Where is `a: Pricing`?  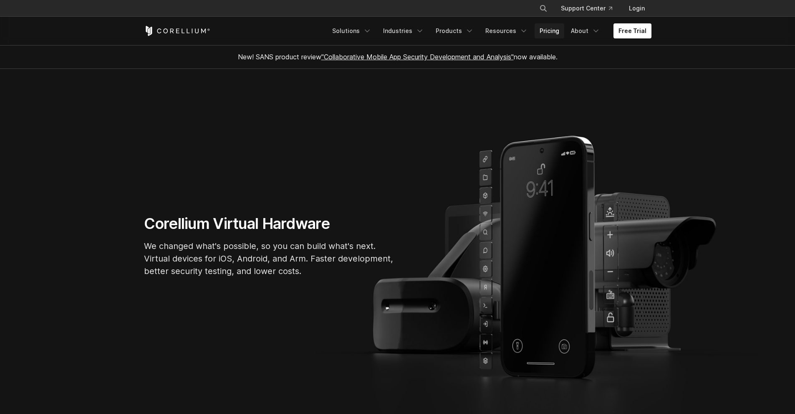 a: Pricing is located at coordinates (549, 31).